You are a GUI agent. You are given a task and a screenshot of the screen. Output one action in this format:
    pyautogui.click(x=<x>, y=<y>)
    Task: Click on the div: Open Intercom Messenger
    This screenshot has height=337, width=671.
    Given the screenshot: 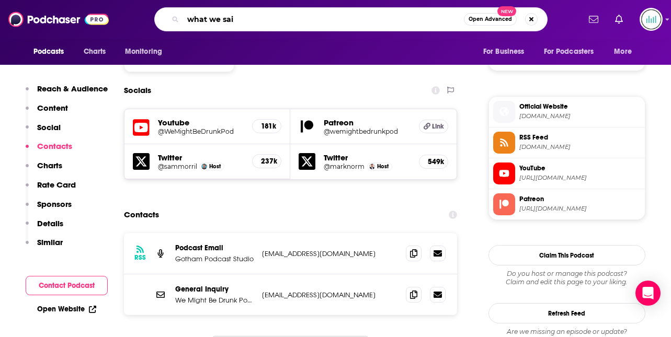 What is the action you would take?
    pyautogui.click(x=648, y=293)
    